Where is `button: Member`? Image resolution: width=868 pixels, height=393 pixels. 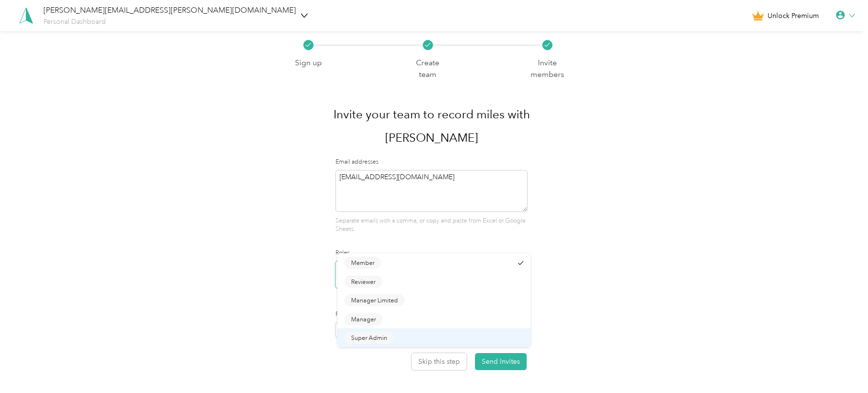
button: Member is located at coordinates (362, 262).